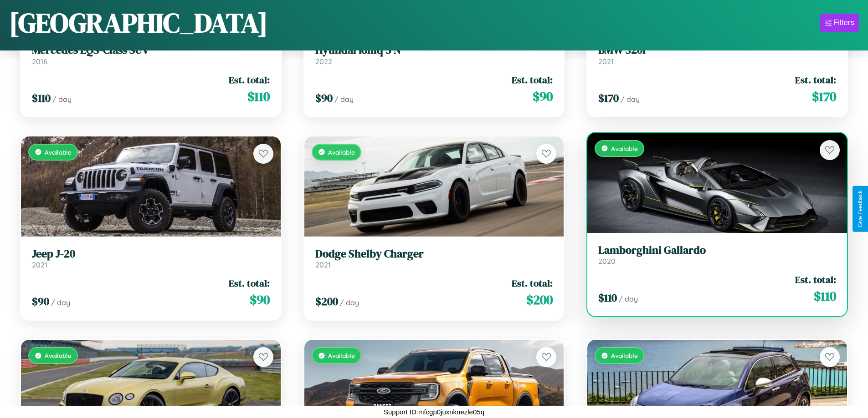 This screenshot has width=868, height=418. What do you see at coordinates (151, 50) in the screenshot?
I see `h3: Mercedes EQS-Class SUV` at bounding box center [151, 50].